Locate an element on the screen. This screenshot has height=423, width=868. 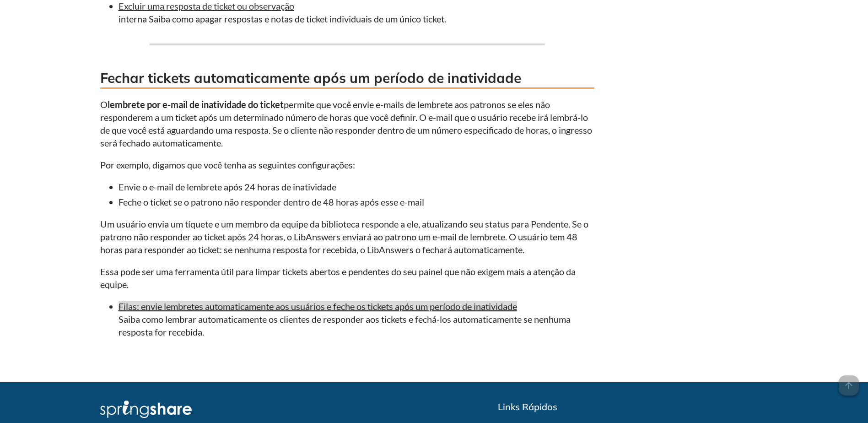
span: arrow_upward is located at coordinates (849, 385).